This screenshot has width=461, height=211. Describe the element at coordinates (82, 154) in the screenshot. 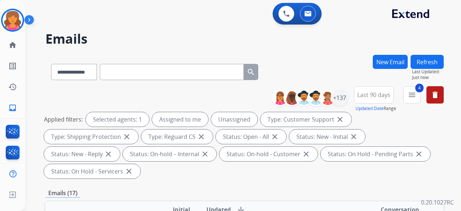

I see `div: Status: New - Reply` at that location.